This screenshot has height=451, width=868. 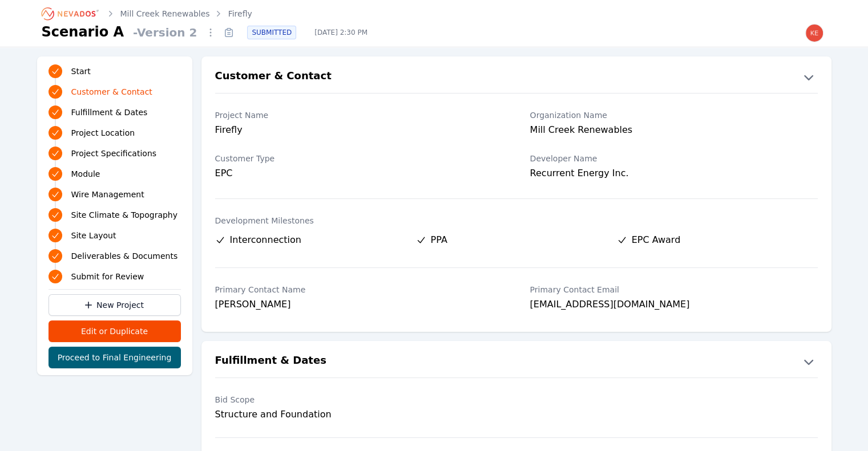 I want to click on h1: Scenario A, so click(x=82, y=32).